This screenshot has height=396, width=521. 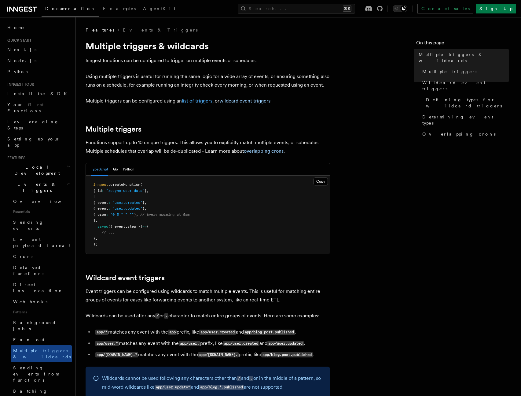 What do you see at coordinates (45, 201) in the screenshot?
I see `span: Overview` at bounding box center [45, 201].